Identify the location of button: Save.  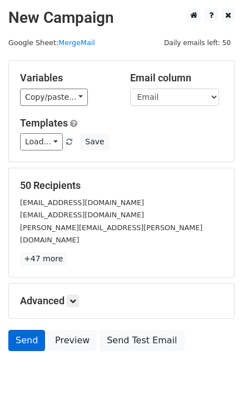
(95, 141).